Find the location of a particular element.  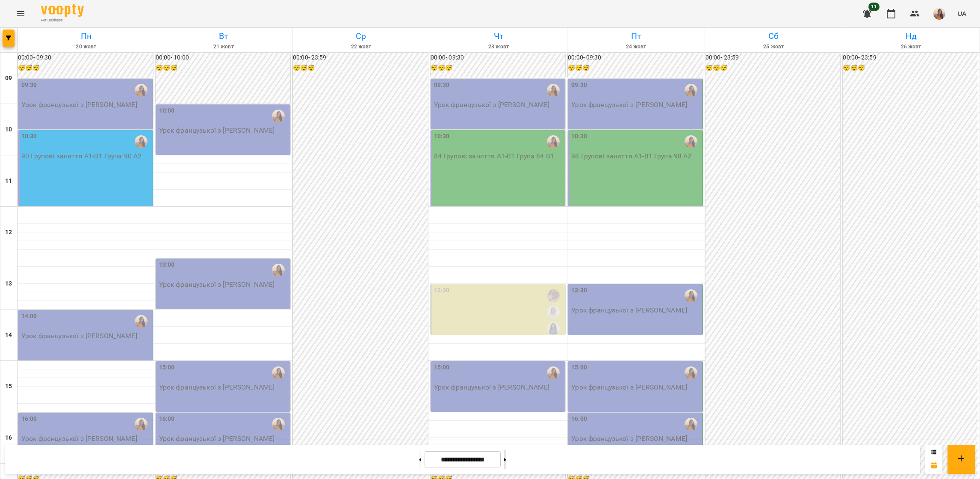

h6: 23 жовт is located at coordinates (499, 47).